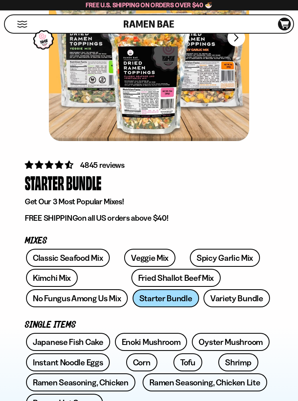 The image size is (298, 401). Describe the element at coordinates (50, 165) in the screenshot. I see `span: 4.71 stars` at that location.